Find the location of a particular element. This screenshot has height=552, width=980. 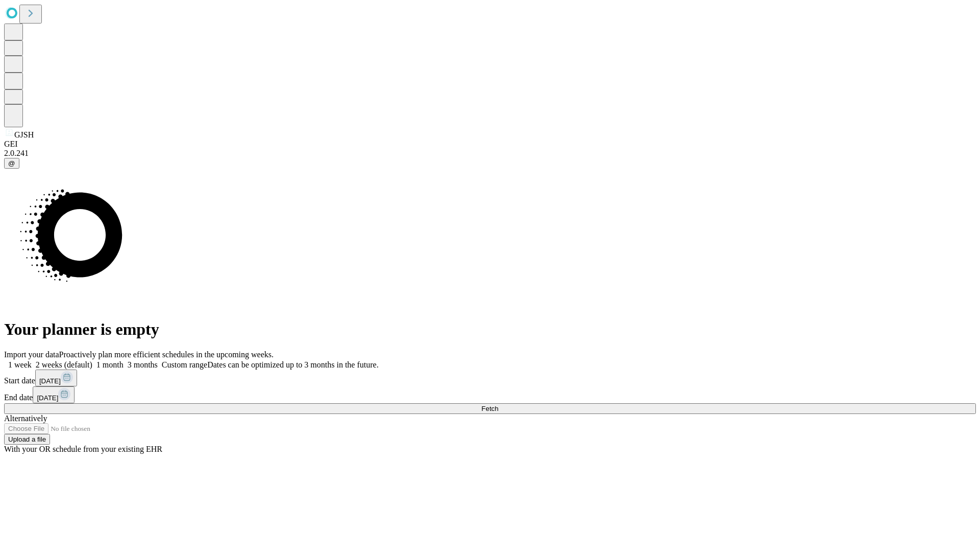

button: Fetch is located at coordinates (490, 408).